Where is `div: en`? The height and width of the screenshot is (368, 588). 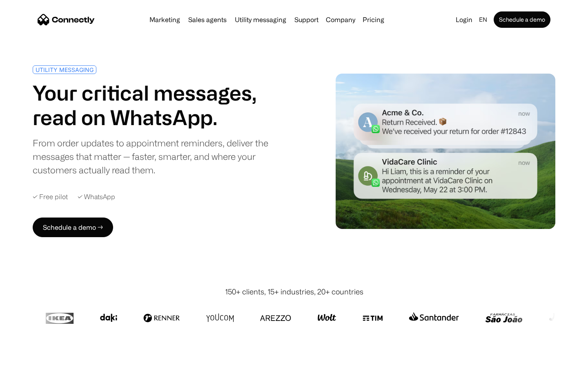
div: en is located at coordinates (483, 19).